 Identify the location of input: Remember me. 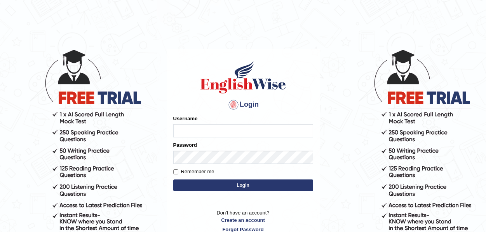
(176, 171).